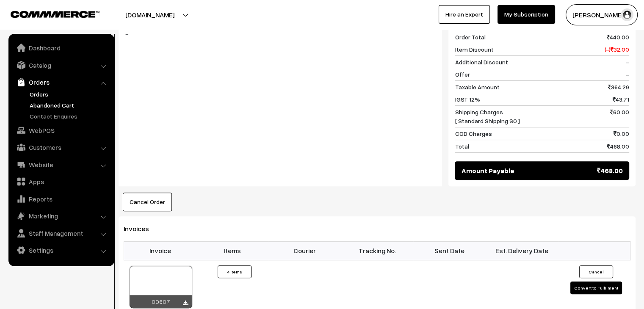 The width and height of the screenshot is (644, 309). What do you see at coordinates (305, 251) in the screenshot?
I see `th: Courier` at bounding box center [305, 251].